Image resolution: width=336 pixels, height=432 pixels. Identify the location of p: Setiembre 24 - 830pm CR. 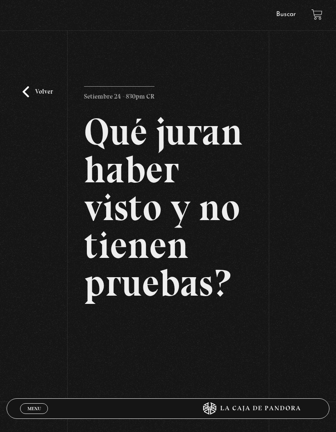
(119, 94).